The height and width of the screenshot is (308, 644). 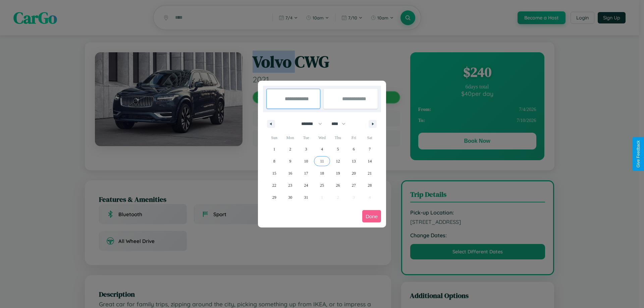 What do you see at coordinates (274, 138) in the screenshot?
I see `span: Sun` at bounding box center [274, 138].